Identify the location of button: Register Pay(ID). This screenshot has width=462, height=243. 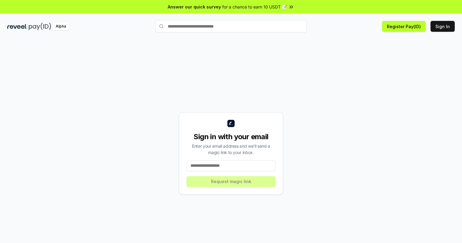
(404, 26).